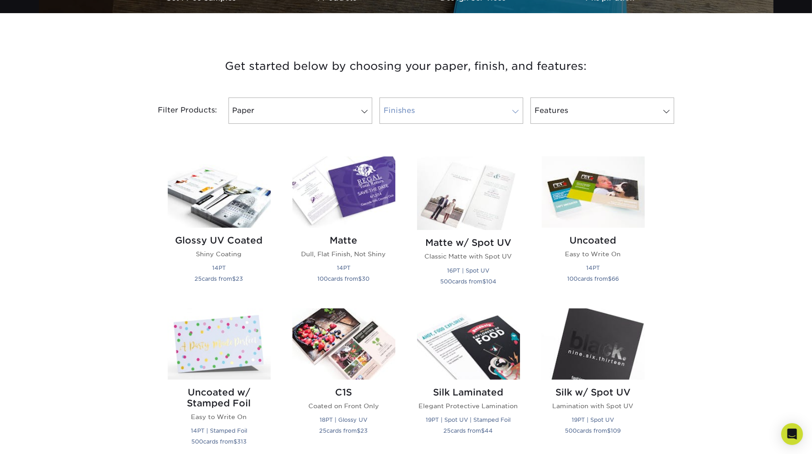 This screenshot has height=454, width=812. Describe the element at coordinates (468, 243) in the screenshot. I see `h2: Matte w/ Spot UV` at that location.